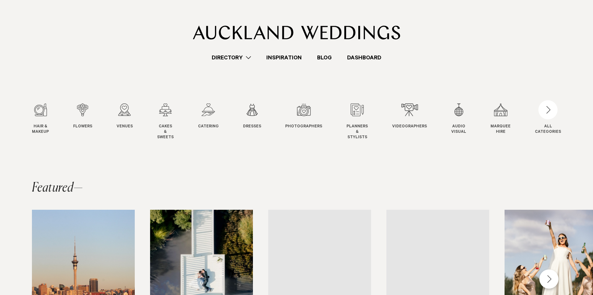 The height and width of the screenshot is (295, 593). Describe the element at coordinates (364, 57) in the screenshot. I see `a: Dashboard` at that location.